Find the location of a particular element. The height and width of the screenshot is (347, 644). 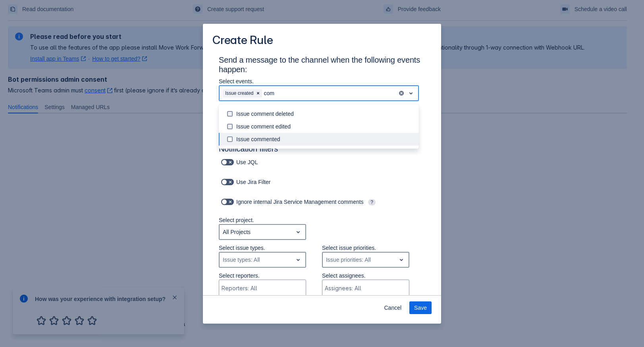

div: Scrollable content is located at coordinates (322, 175).